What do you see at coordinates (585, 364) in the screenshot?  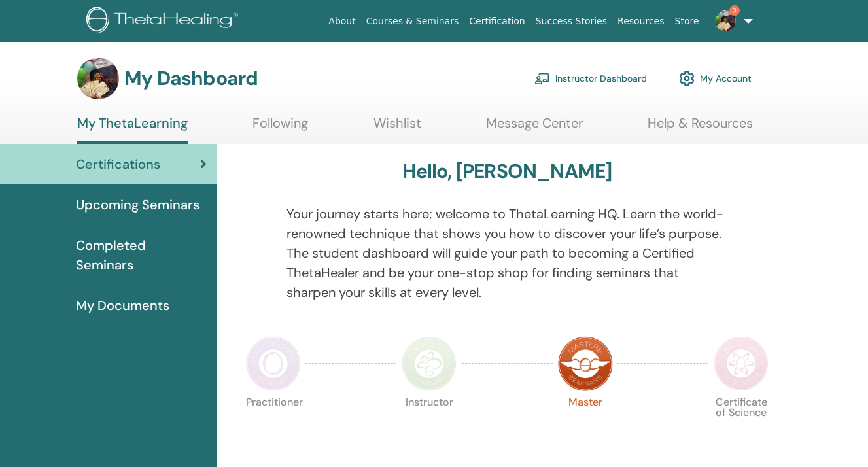 I see `img: Master` at bounding box center [585, 364].